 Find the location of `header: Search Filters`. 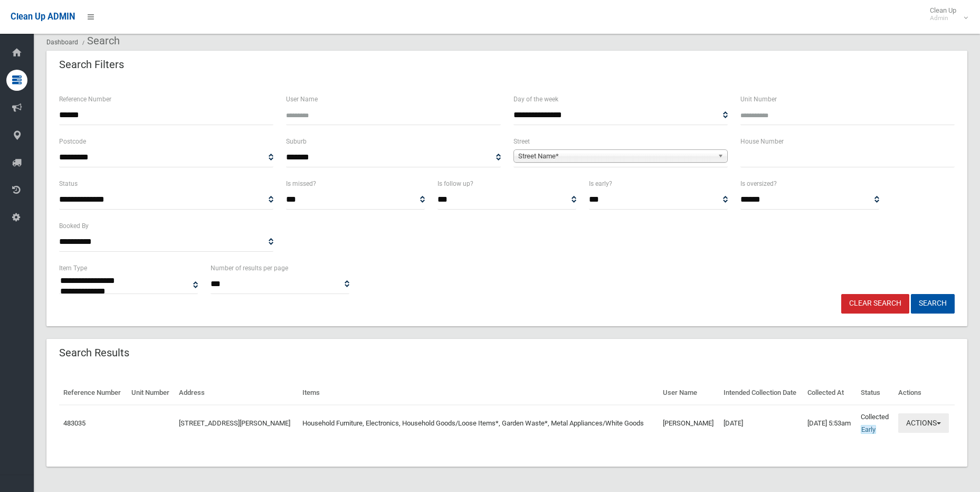

header: Search Filters is located at coordinates (91, 64).